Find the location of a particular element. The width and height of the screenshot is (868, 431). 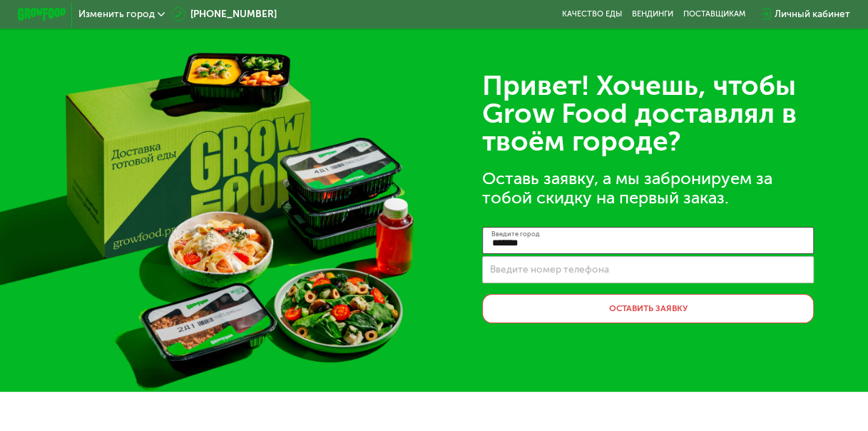

span: Изменить город is located at coordinates (117, 14).